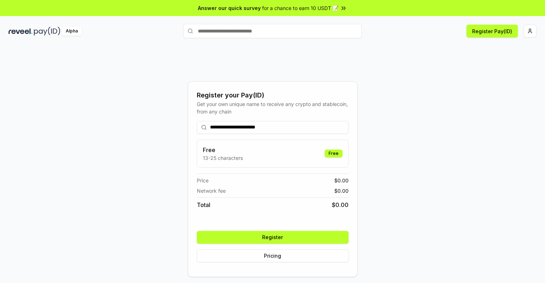 Image resolution: width=545 pixels, height=283 pixels. What do you see at coordinates (229, 8) in the screenshot?
I see `span: Answer our quick survey` at bounding box center [229, 8].